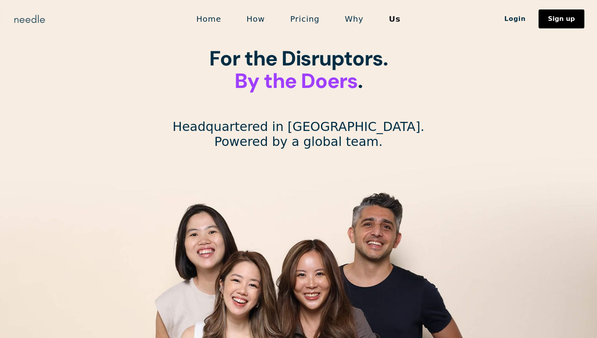 This screenshot has width=597, height=338. I want to click on a: How, so click(255, 19).